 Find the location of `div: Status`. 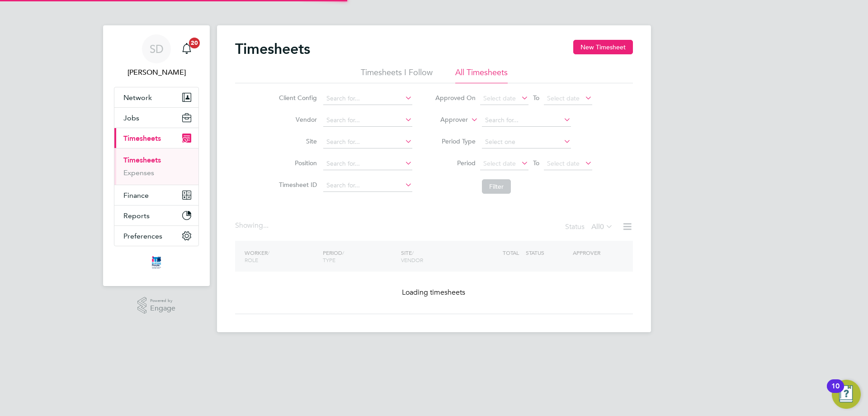

div: Status is located at coordinates (590, 227).